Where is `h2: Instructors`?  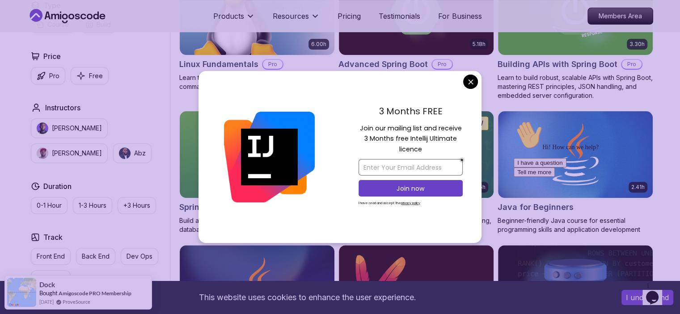 h2: Instructors is located at coordinates (63, 108).